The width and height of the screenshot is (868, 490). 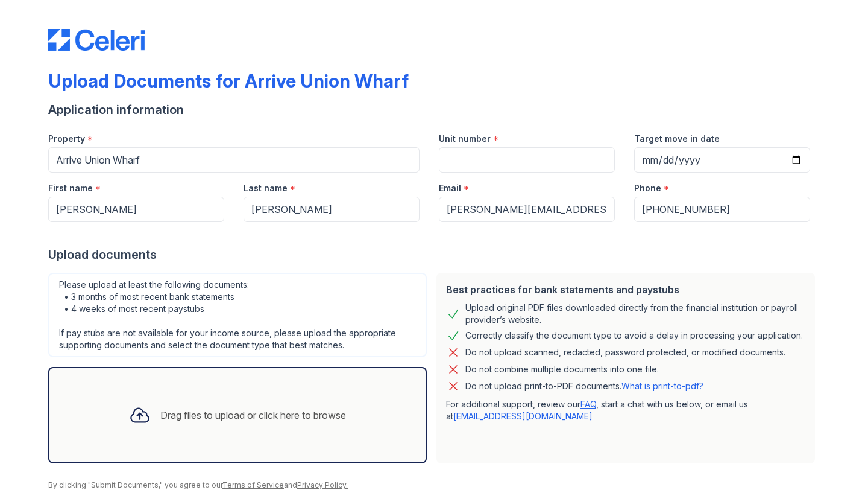 I want to click on a: What is print-to-pdf?, so click(x=663, y=385).